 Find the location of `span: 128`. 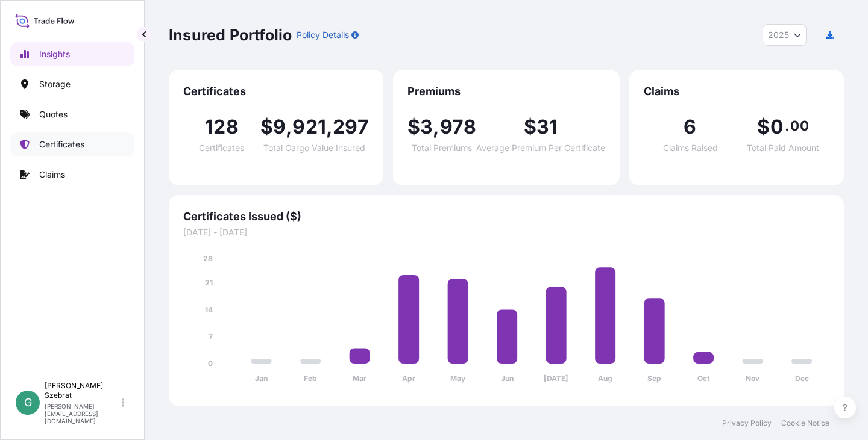

span: 128 is located at coordinates (222, 127).